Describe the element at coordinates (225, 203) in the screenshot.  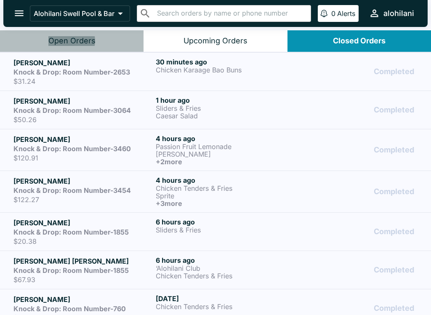
I see `h6: + 3 more` at that location.